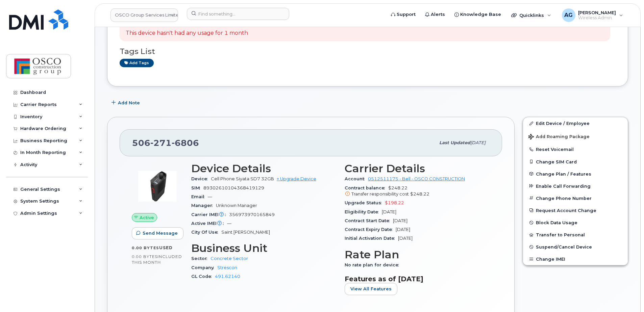 The image size is (644, 312). I want to click on span: Add Note, so click(129, 103).